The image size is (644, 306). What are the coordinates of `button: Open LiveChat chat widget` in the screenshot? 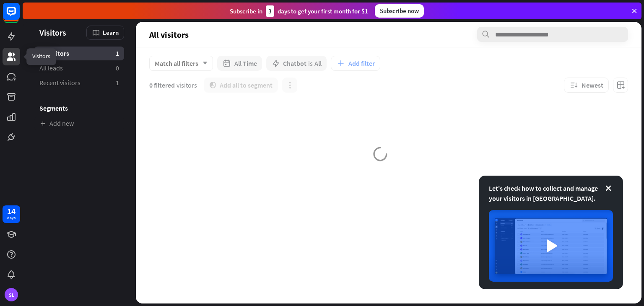 It's located at (19, 16).